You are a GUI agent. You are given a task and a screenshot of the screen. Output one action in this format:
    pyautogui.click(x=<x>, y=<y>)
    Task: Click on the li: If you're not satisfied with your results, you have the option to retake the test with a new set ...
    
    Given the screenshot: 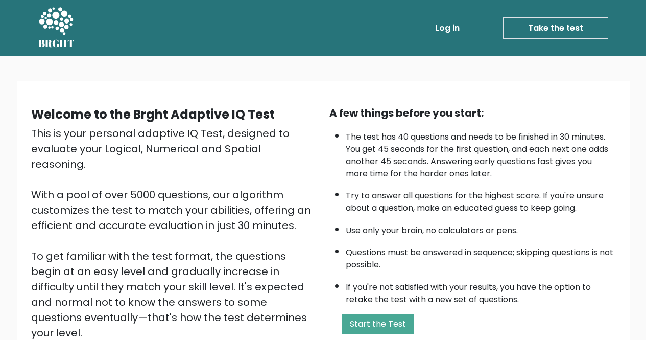 What is the action you would take?
    pyautogui.click(x=481, y=291)
    